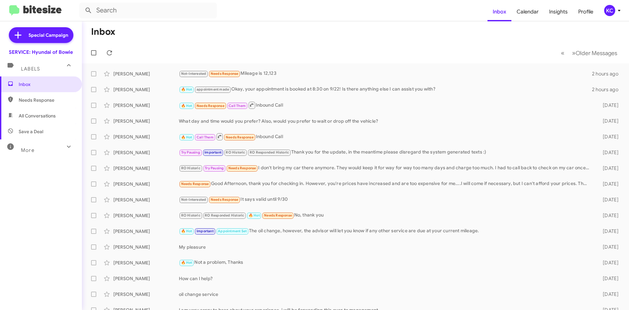  Describe the element at coordinates (527, 12) in the screenshot. I see `a: Calendar` at that location.